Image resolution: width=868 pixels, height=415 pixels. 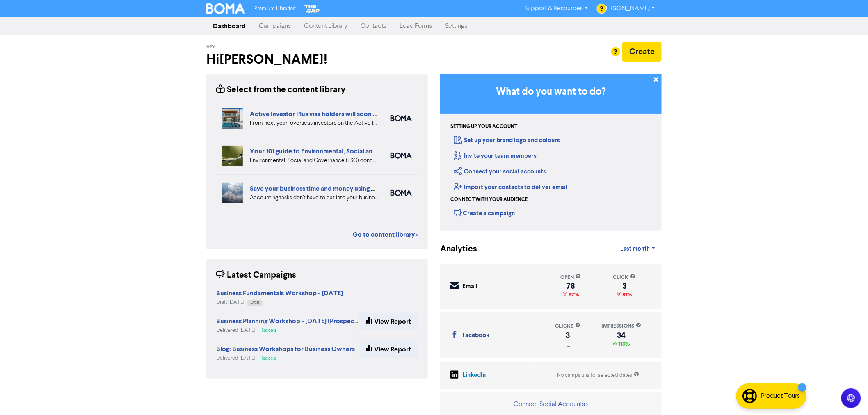 I want to click on img: boma_accounting, so click(x=401, y=193).